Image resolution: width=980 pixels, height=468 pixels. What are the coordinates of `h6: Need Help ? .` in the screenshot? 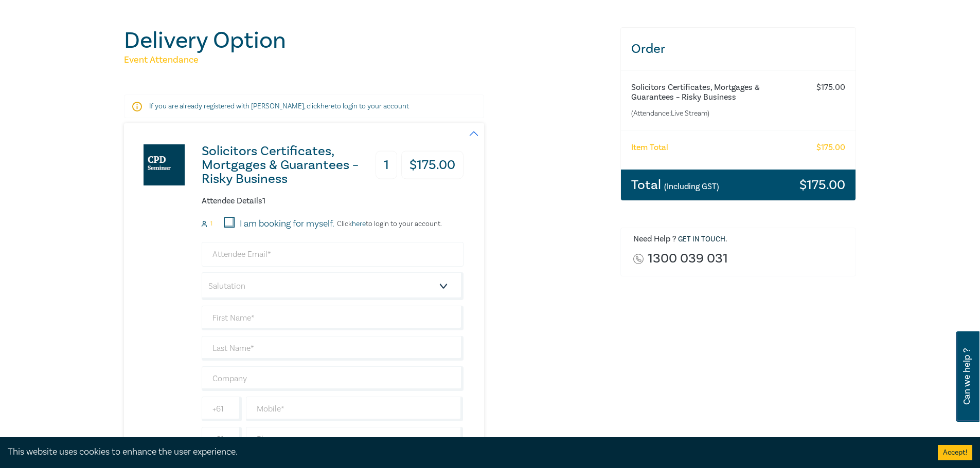 It's located at (740, 240).